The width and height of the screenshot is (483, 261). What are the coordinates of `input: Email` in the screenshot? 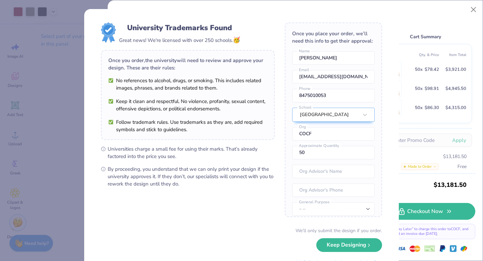 It's located at (334, 77).